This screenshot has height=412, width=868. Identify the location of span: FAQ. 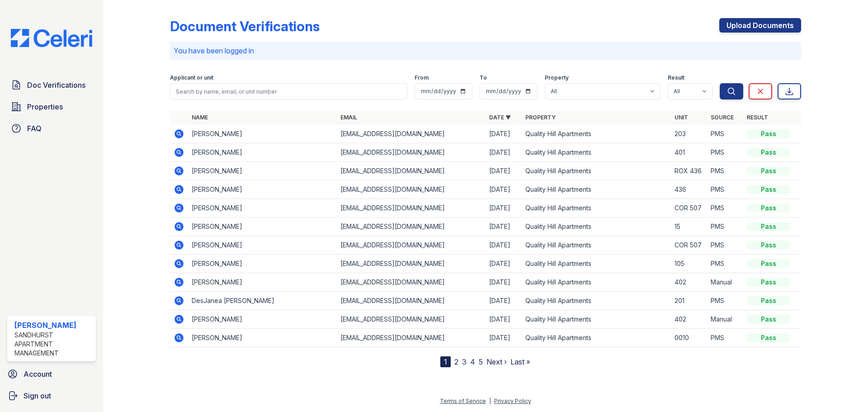
(35, 128).